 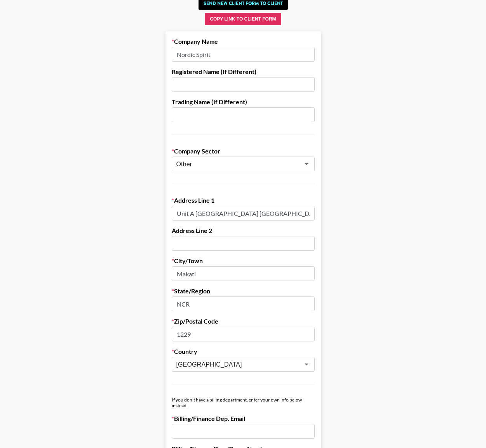 I want to click on label: Billing/Finance Dep. Email, so click(x=243, y=419).